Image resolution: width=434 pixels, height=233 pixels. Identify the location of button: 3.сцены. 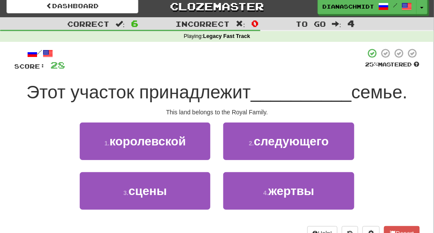
(145, 191).